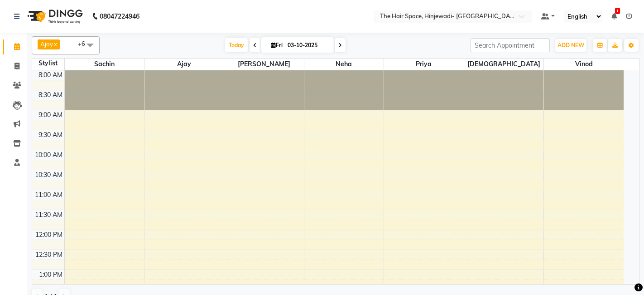  What do you see at coordinates (50, 114) in the screenshot?
I see `div: 9:00 AM` at bounding box center [50, 114].